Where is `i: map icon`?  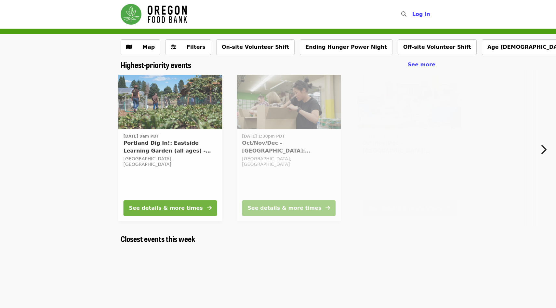
i: map icon is located at coordinates (129, 47).